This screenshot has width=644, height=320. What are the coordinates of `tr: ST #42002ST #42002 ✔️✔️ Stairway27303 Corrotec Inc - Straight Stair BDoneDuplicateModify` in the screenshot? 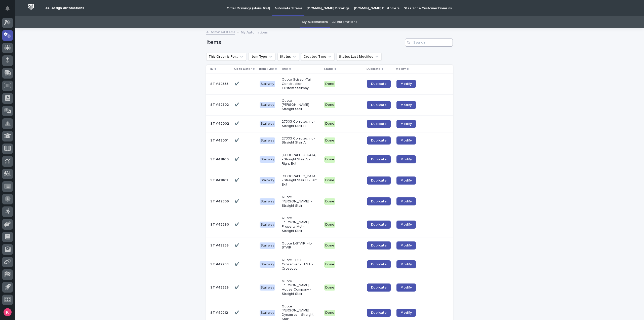 It's located at (330, 123).